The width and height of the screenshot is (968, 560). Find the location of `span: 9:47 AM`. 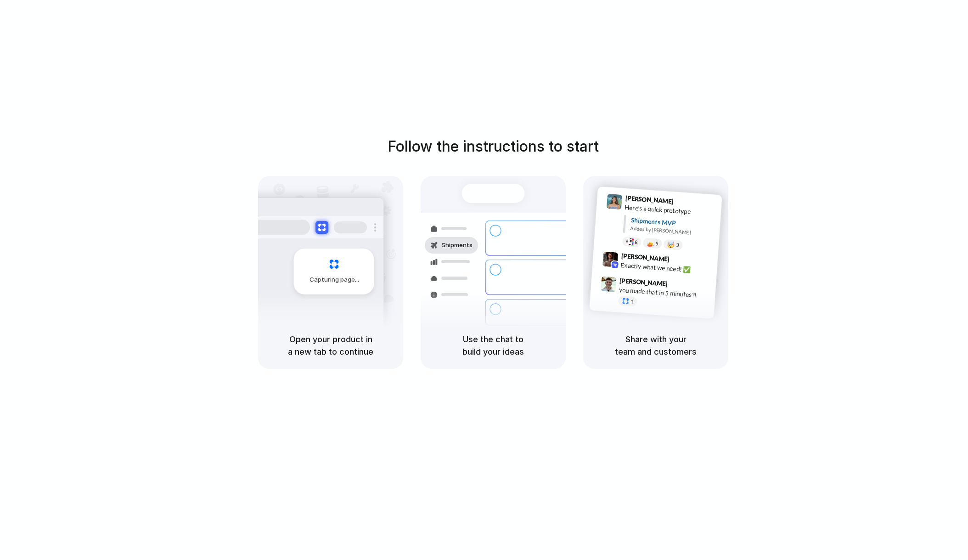

span: 9:47 AM is located at coordinates (679, 285).